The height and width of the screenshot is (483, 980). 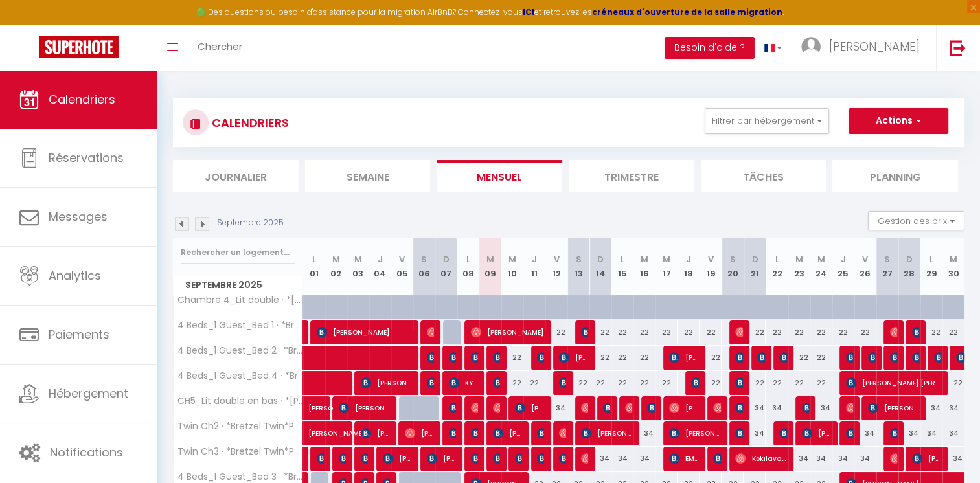 What do you see at coordinates (958, 47) in the screenshot?
I see `img: logout` at bounding box center [958, 47].